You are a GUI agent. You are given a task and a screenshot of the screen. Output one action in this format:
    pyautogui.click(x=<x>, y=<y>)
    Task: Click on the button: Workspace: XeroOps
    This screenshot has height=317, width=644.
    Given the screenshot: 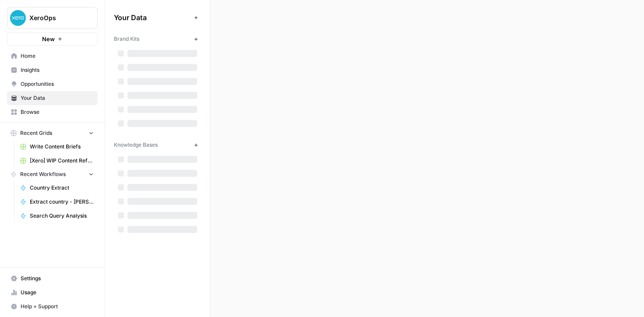 What is the action you would take?
    pyautogui.click(x=52, y=18)
    